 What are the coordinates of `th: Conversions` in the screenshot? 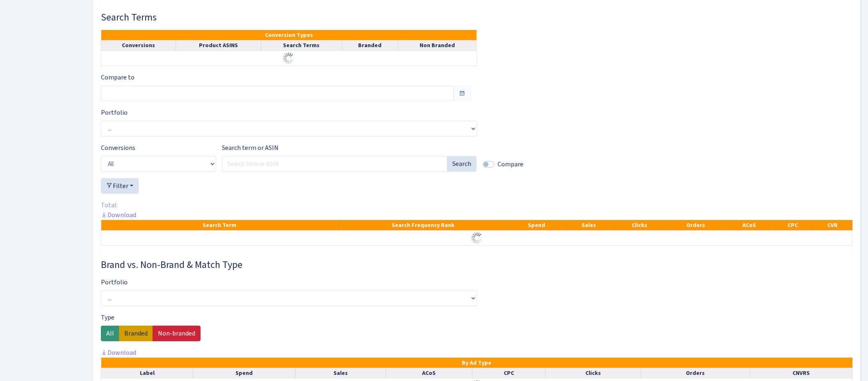 It's located at (139, 45).